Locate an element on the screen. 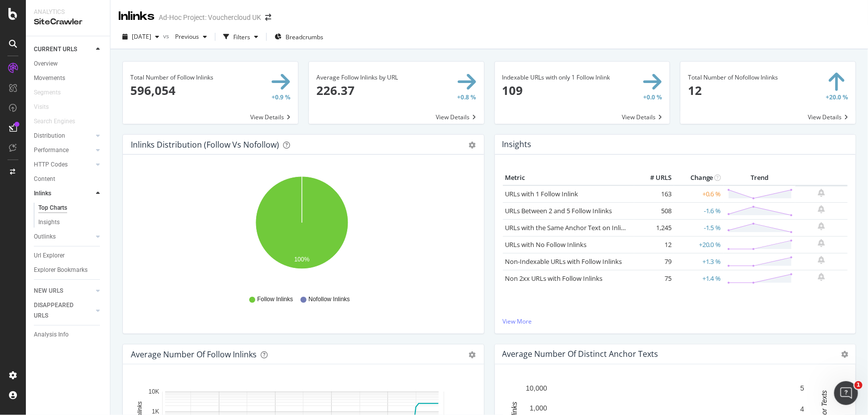 This screenshot has height=415, width=868. div: Overview is located at coordinates (46, 64).